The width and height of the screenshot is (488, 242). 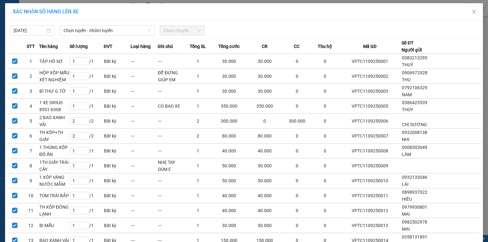 I want to click on span: Số lượng, so click(x=78, y=46).